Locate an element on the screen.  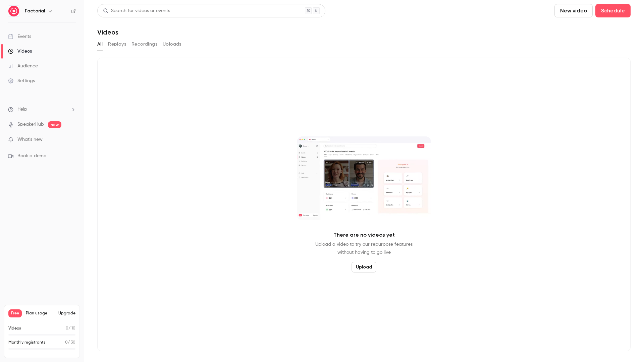
span: Free is located at coordinates (15, 314).